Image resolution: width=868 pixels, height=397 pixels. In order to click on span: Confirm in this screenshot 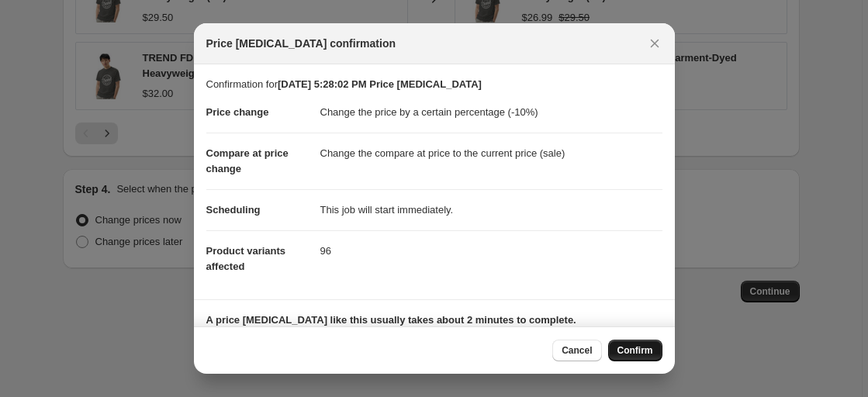, I will do `click(635, 350)`.